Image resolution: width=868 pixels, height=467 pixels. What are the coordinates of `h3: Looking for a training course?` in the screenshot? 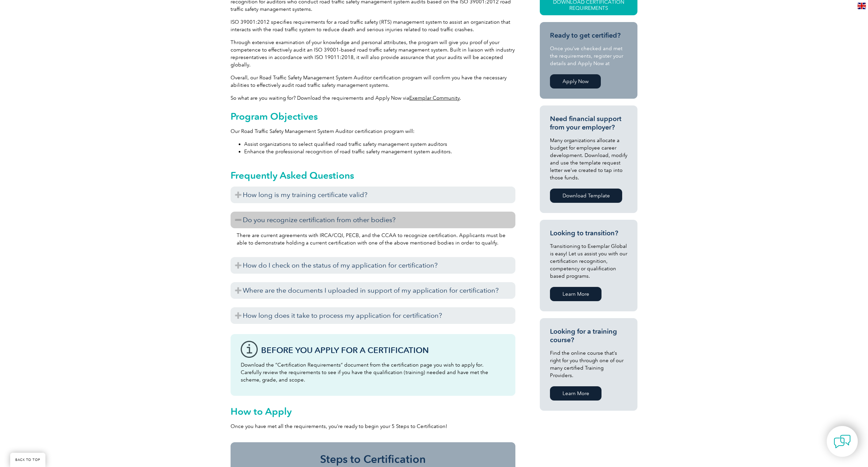 It's located at (588, 336).